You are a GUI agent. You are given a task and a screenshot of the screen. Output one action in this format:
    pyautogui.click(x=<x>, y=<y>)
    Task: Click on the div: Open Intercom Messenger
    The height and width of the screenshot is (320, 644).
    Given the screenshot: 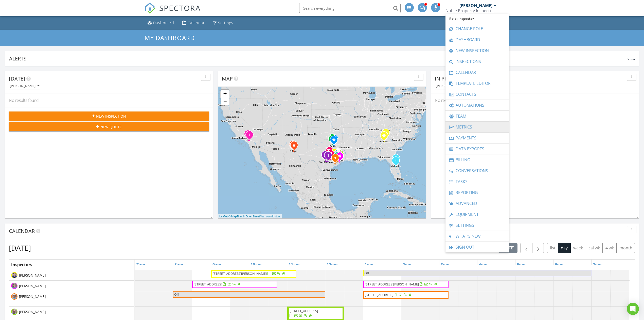 What is the action you would take?
    pyautogui.click(x=633, y=309)
    